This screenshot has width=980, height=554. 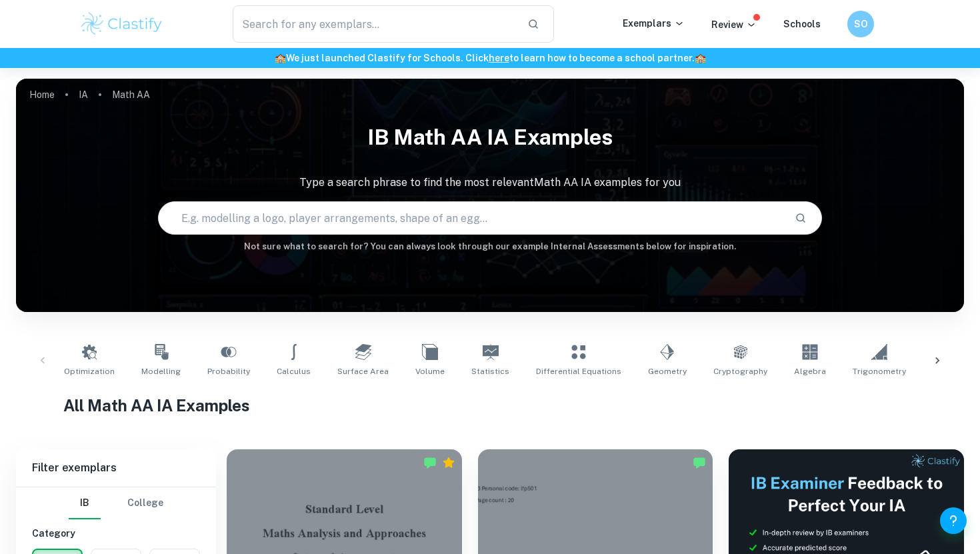 What do you see at coordinates (83, 95) in the screenshot?
I see `a: IA` at bounding box center [83, 95].